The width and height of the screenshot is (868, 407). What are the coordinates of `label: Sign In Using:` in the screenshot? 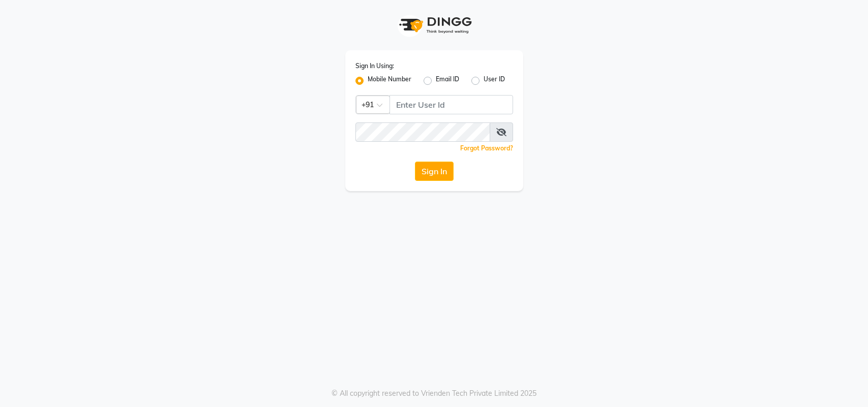 It's located at (375, 66).